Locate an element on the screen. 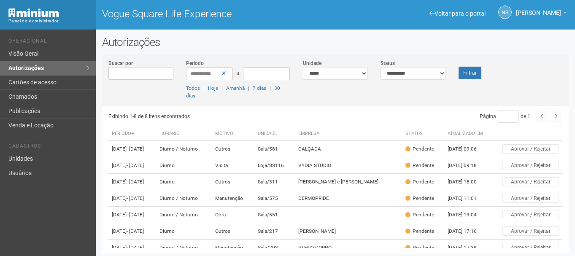  th: Status is located at coordinates (423, 134).